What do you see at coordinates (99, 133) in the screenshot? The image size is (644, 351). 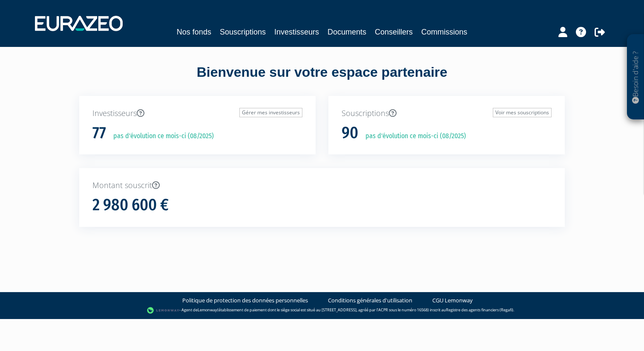 I see `h1: 77` at bounding box center [99, 133].